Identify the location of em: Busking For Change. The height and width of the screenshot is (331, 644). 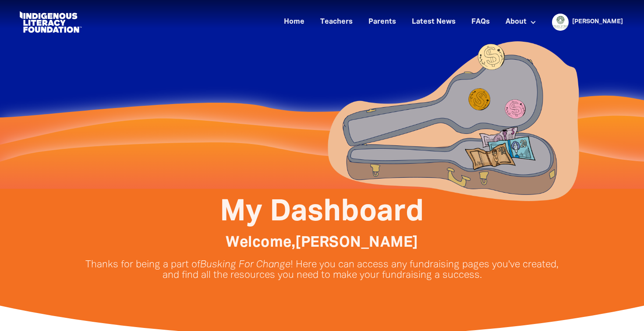
(245, 265).